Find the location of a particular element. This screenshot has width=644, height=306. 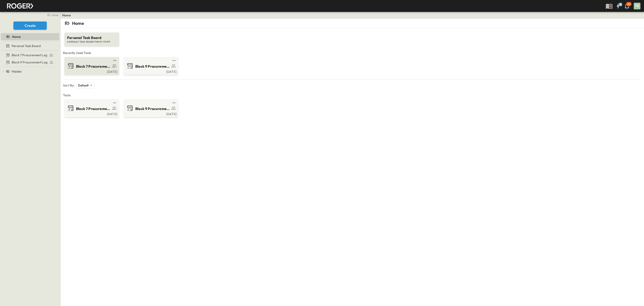

p: Sort By: is located at coordinates (69, 85).